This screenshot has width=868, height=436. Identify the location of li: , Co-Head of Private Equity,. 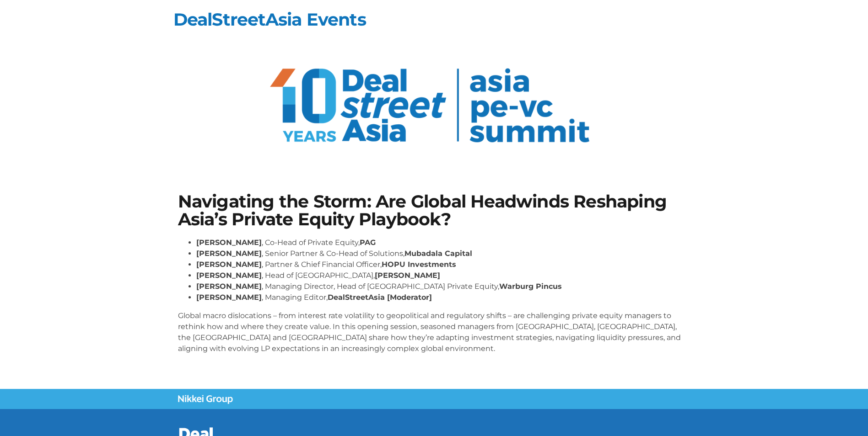
(443, 242).